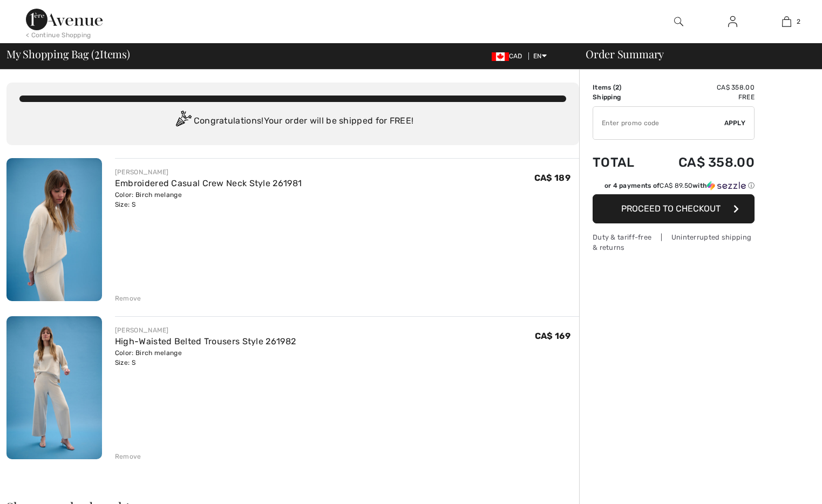  I want to click on td: Total, so click(621, 162).